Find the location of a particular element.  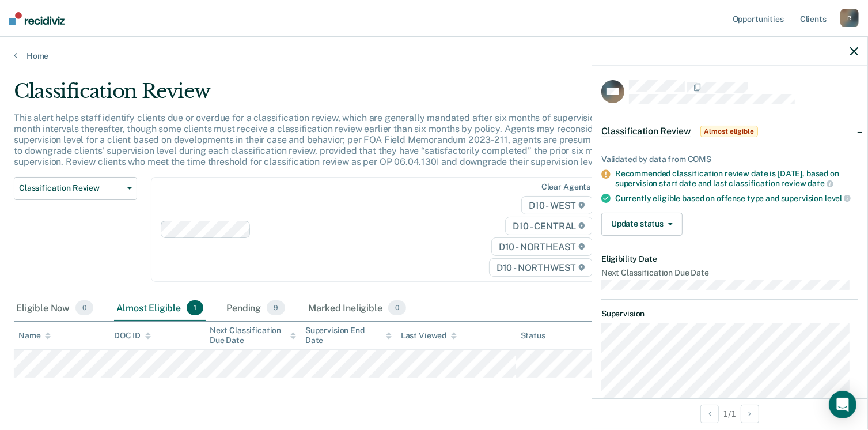

img: Recidiviz is located at coordinates (37, 19).